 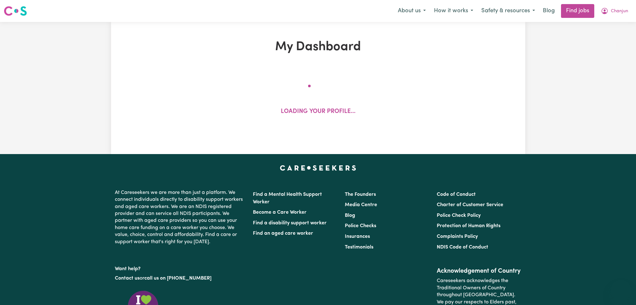 What do you see at coordinates (360, 194) in the screenshot?
I see `a: The Founders` at bounding box center [360, 194].